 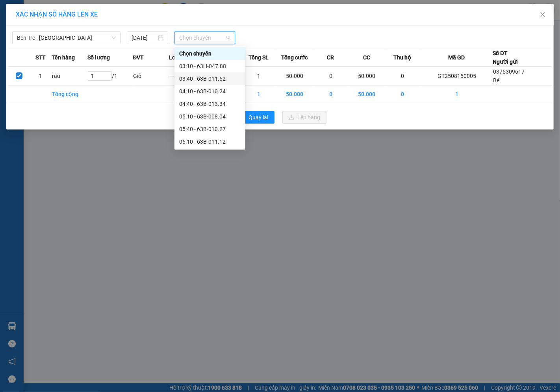 What do you see at coordinates (259, 117) in the screenshot?
I see `span: Quay lại` at bounding box center [259, 117].